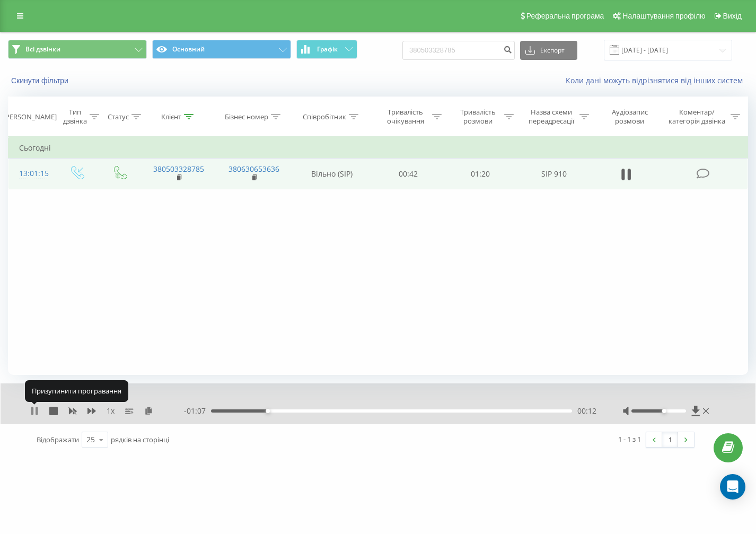  What do you see at coordinates (197, 411) in the screenshot?
I see `span: - 01:07` at bounding box center [197, 411].